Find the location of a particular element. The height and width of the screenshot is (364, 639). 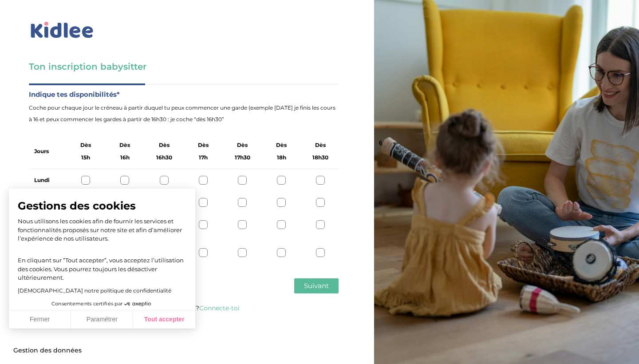

svg: Axeptio is located at coordinates (138, 304).